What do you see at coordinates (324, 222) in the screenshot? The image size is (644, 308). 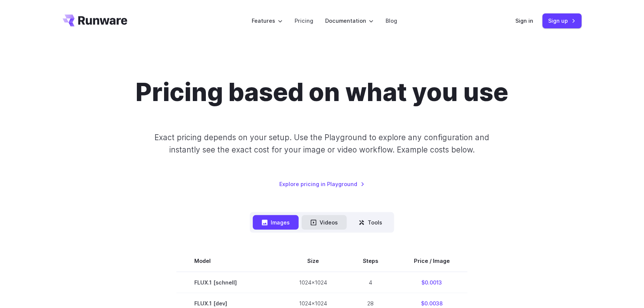 I see `button: Videos` at bounding box center [324, 222].